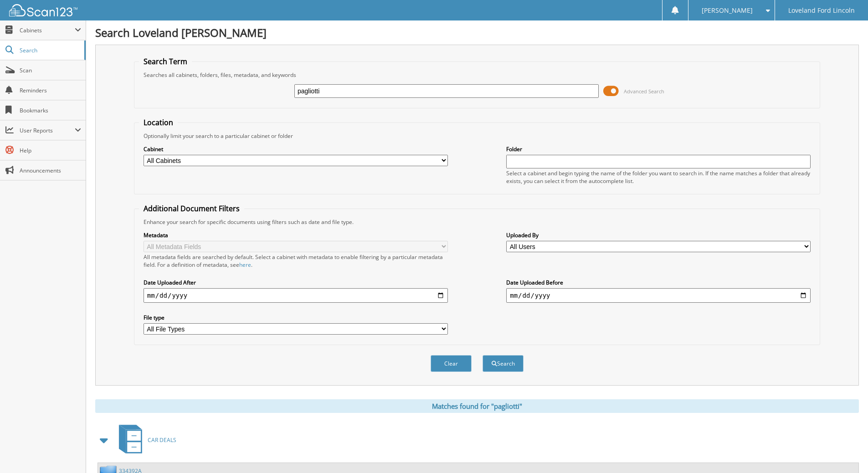 This screenshot has width=868, height=473. Describe the element at coordinates (477, 136) in the screenshot. I see `div: Optionally limit your search to a particular cabinet or folder` at that location.